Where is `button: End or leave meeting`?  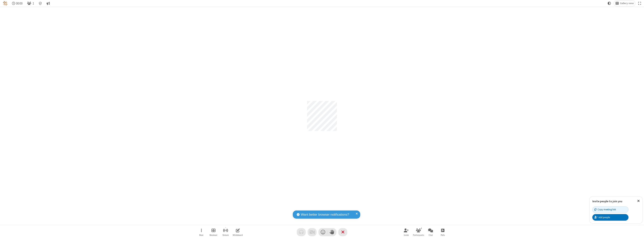
button: End or leave meeting is located at coordinates (343, 232).